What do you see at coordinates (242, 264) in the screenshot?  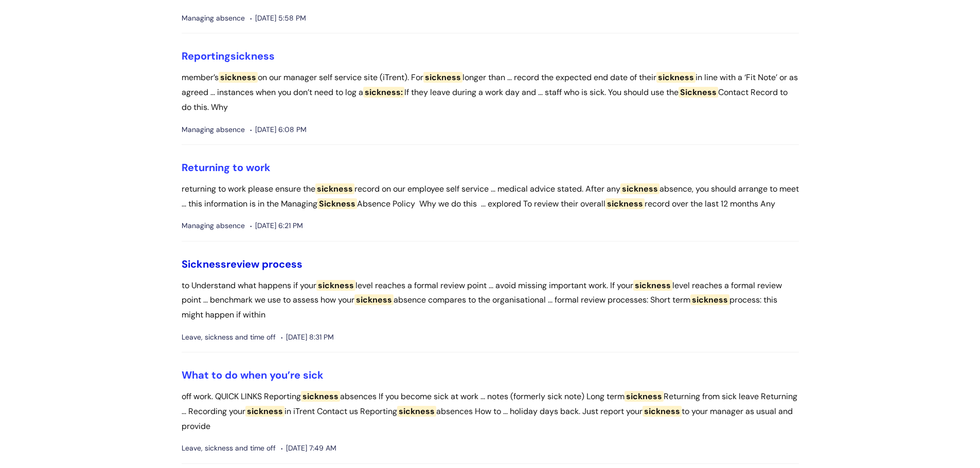 I see `a: Sicknessreview process` at bounding box center [242, 264].